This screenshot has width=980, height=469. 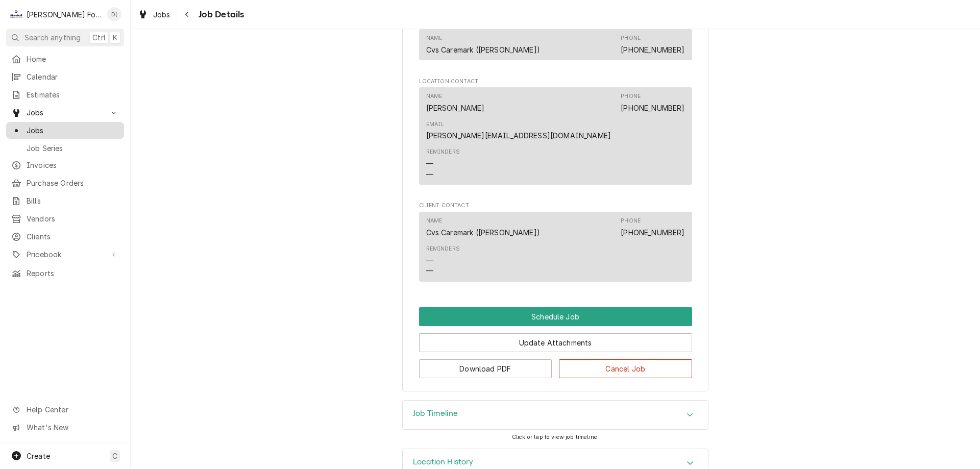 What do you see at coordinates (65, 254) in the screenshot?
I see `a: Go to Pricebook` at bounding box center [65, 254].